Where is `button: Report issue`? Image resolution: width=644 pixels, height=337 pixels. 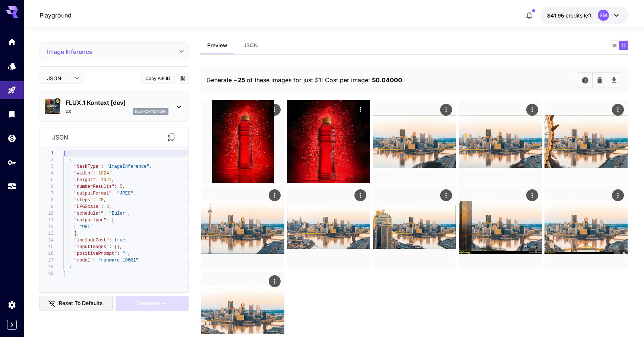
button: Report issue is located at coordinates (585, 80).